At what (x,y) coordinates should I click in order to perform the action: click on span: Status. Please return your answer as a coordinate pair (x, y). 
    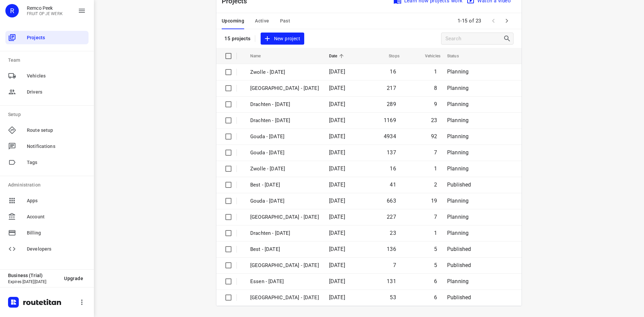
    Looking at the image, I should click on (458, 56).